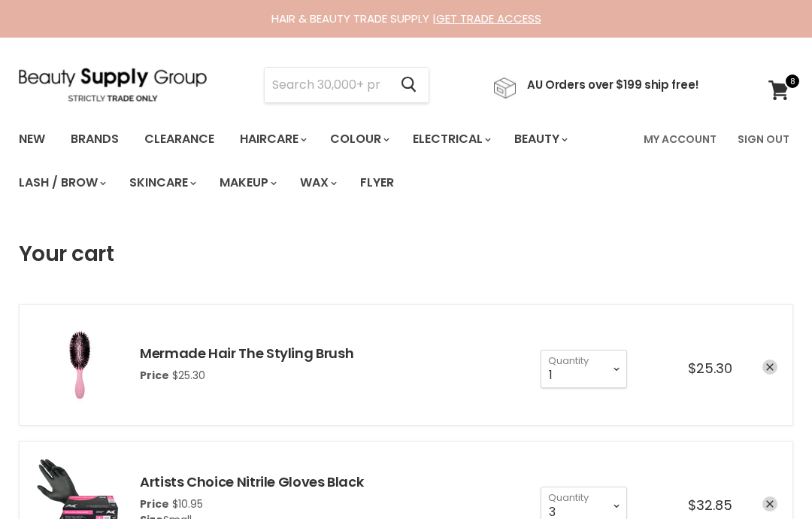 This screenshot has width=812, height=519. Describe the element at coordinates (583, 368) in the screenshot. I see `select: Quantity` at that location.